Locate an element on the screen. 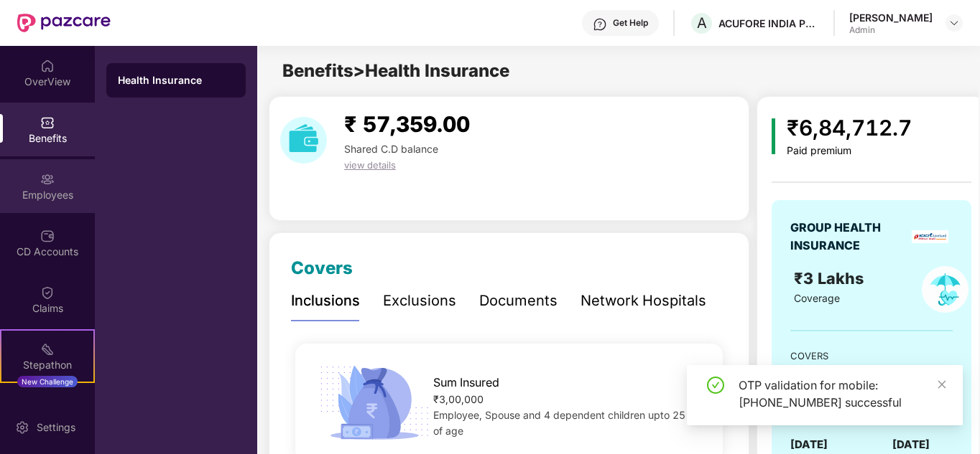 The image size is (980, 454). img: svg+xml;base64,PHN2ZyBpZD0iU2V0dGluZy0yMHgyMCIgeG1sbnM9Imh0dHA6Ly93d3cudzMub3JnLzIwMDAvc3ZnIiB3aW... is located at coordinates (23, 428).